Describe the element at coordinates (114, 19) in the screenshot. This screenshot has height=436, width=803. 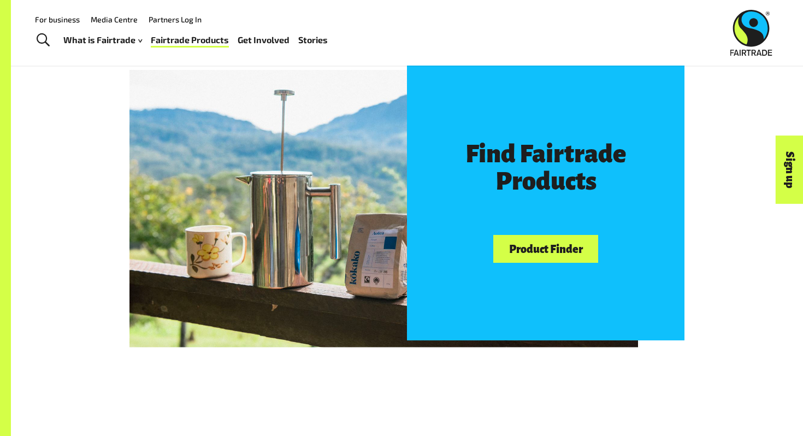
I see `a: Media Centre` at that location.